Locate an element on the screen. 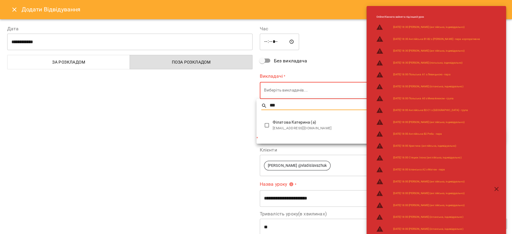 This screenshot has width=512, height=234. li: Online : Кімната зайнята під інший урок is located at coordinates (428, 17).